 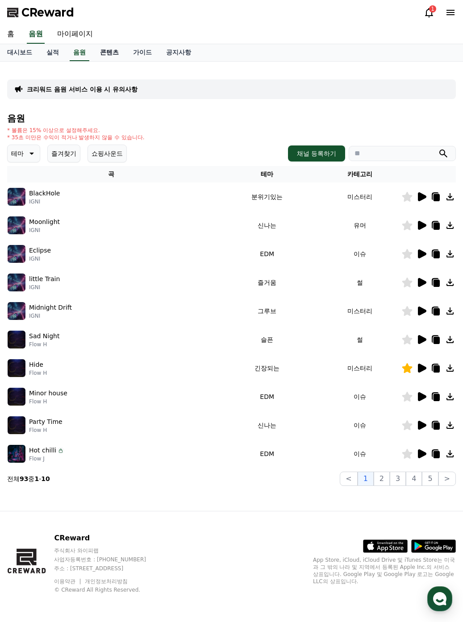 What do you see at coordinates (76, 137) in the screenshot?
I see `p: * 35초 미만은 수익이 적거나 발생하지 않을 수 있습니다.` at bounding box center [76, 137].